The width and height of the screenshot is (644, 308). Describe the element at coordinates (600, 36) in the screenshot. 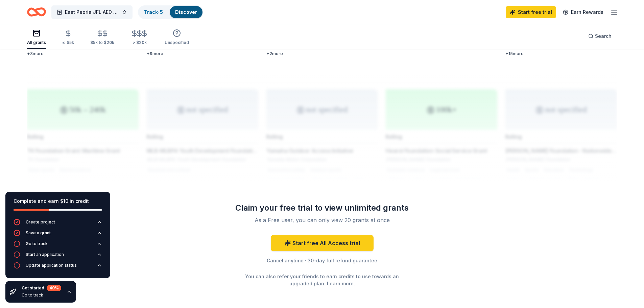

I see `button: Search` at that location.